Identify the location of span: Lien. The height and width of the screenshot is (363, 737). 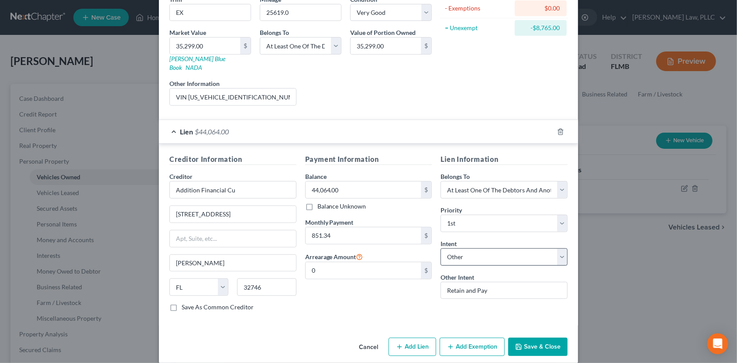
(186, 131).